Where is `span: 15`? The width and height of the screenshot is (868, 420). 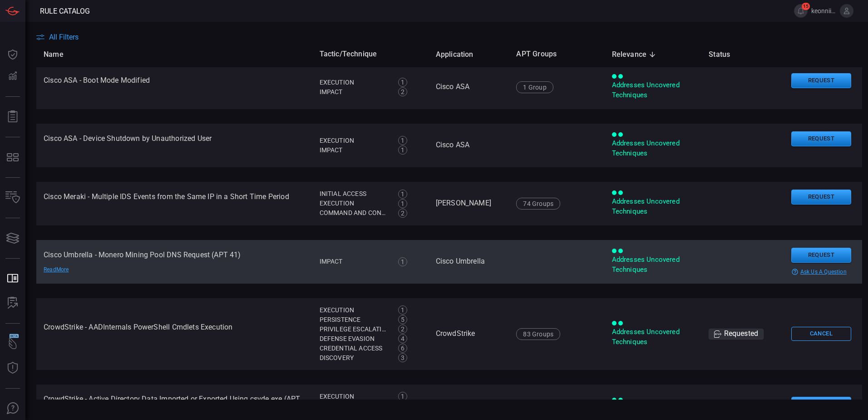 span: 15 is located at coordinates (806, 7).